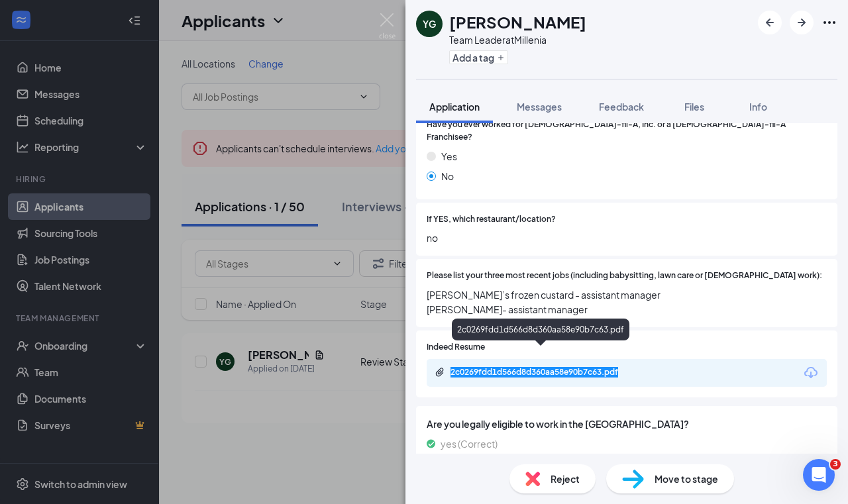 The image size is (848, 504). What do you see at coordinates (811, 372) in the screenshot?
I see `a: Download` at bounding box center [811, 372].